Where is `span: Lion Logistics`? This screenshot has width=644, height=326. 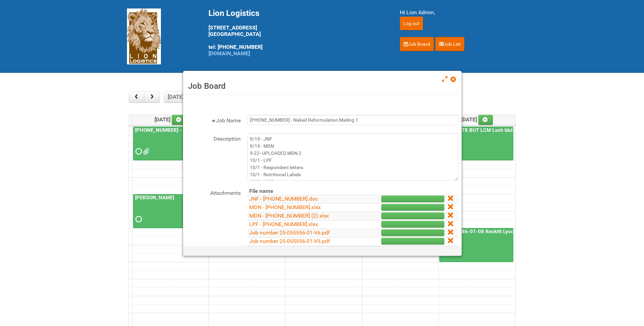 span: Lion Logistics is located at coordinates (234, 14).